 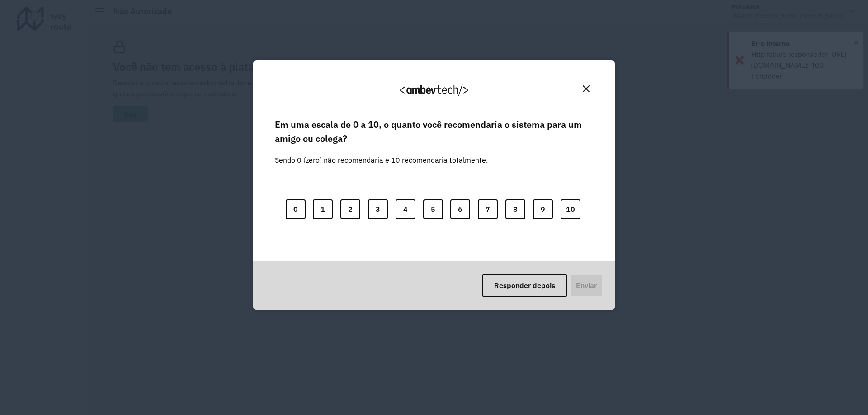 I want to click on button: 7, so click(x=488, y=209).